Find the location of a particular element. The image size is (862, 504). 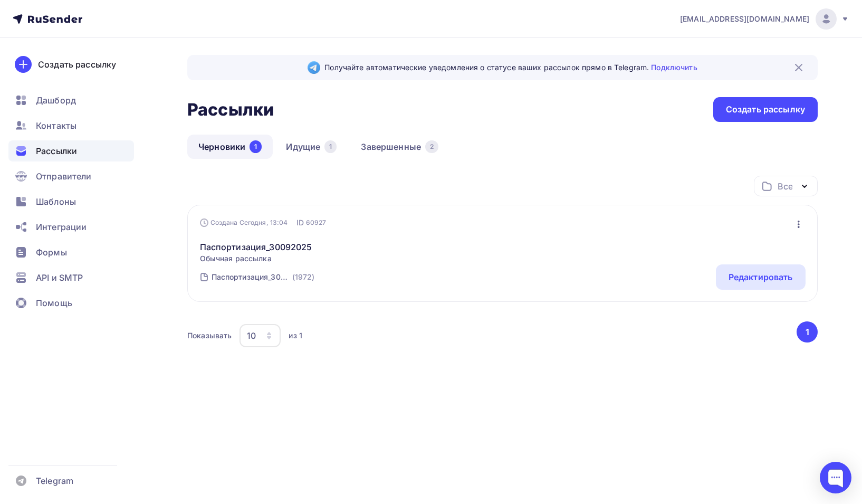

a: Паспортизация_30092025_ПРОВЕРЕННЫЕ (1972) is located at coordinates (263, 277).